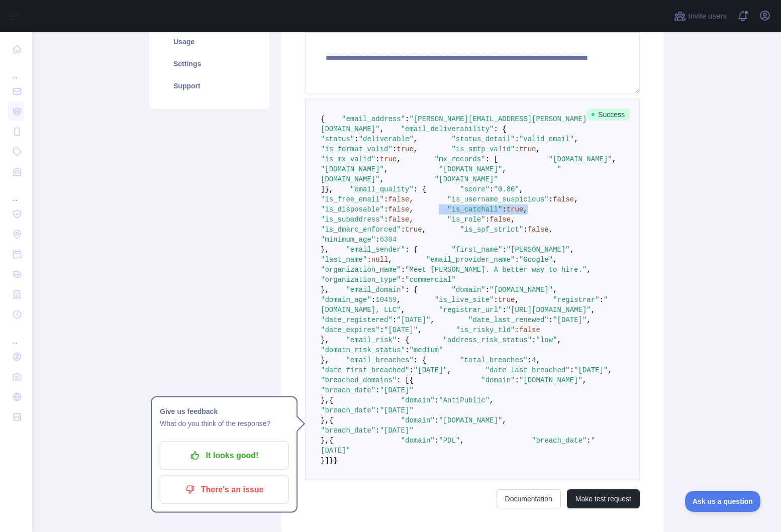  I want to click on span: "breached_domains", so click(359, 380).